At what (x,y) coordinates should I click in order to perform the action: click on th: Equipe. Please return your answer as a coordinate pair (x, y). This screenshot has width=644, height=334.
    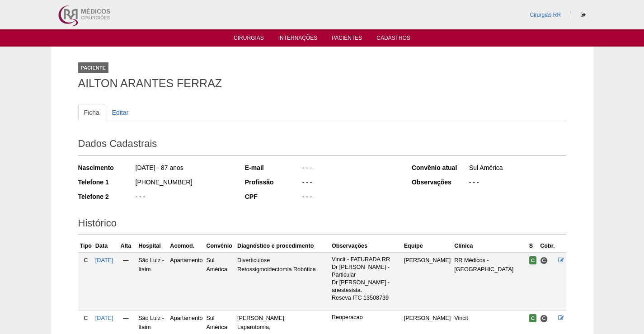
    Looking at the image, I should click on (427, 246).